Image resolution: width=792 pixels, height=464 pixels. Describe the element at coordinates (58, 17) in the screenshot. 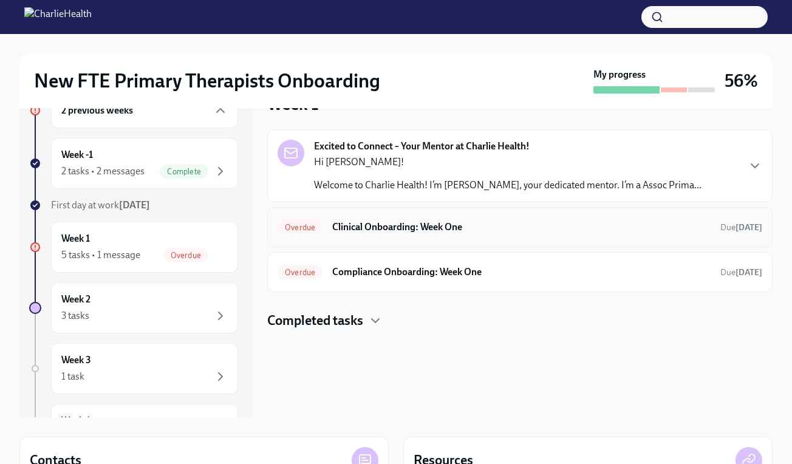

I see `img: CharlieHealth` at that location.